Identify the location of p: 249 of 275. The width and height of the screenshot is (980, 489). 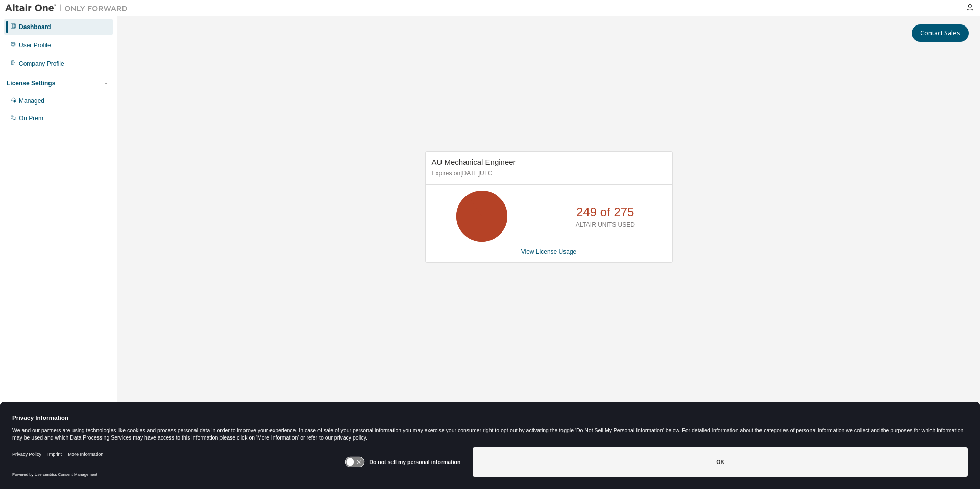
(604, 212).